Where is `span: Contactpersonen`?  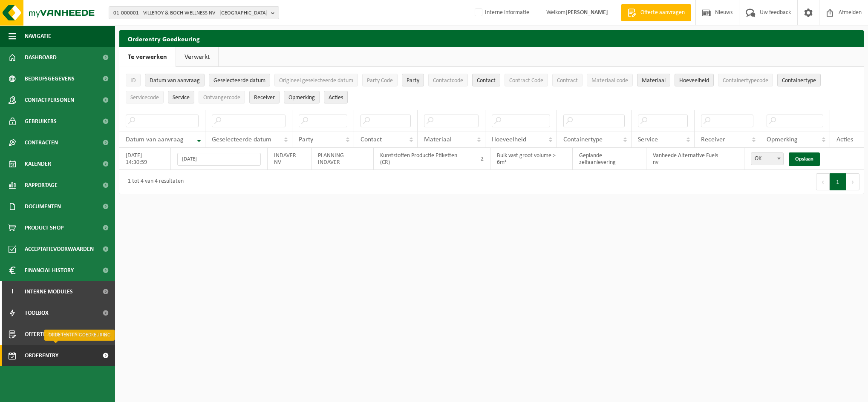 span: Contactpersonen is located at coordinates (50, 100).